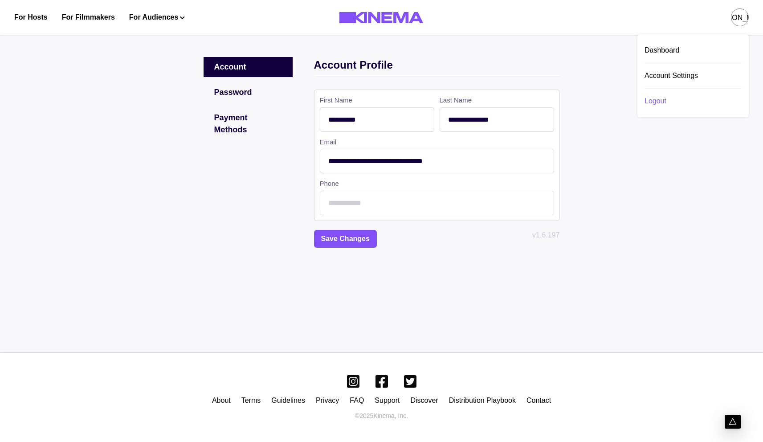 The image size is (763, 442). Describe the element at coordinates (248, 124) in the screenshot. I see `div: Payment Methods` at that location.